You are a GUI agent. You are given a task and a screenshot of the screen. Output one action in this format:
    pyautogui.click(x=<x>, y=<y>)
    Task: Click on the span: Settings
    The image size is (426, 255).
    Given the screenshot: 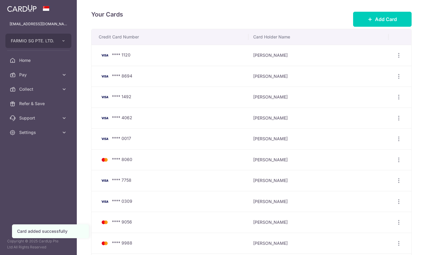 What is the action you would take?
    pyautogui.click(x=39, y=132)
    